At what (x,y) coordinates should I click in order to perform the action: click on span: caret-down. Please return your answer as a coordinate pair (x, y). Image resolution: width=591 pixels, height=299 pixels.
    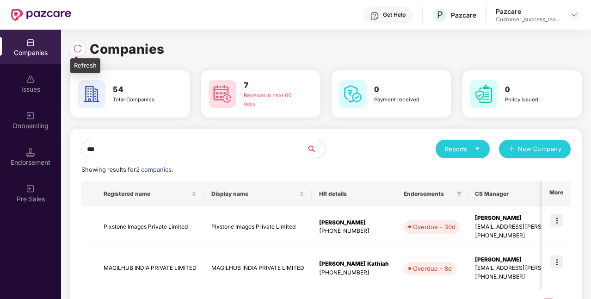
    Looking at the image, I should click on (477, 148).